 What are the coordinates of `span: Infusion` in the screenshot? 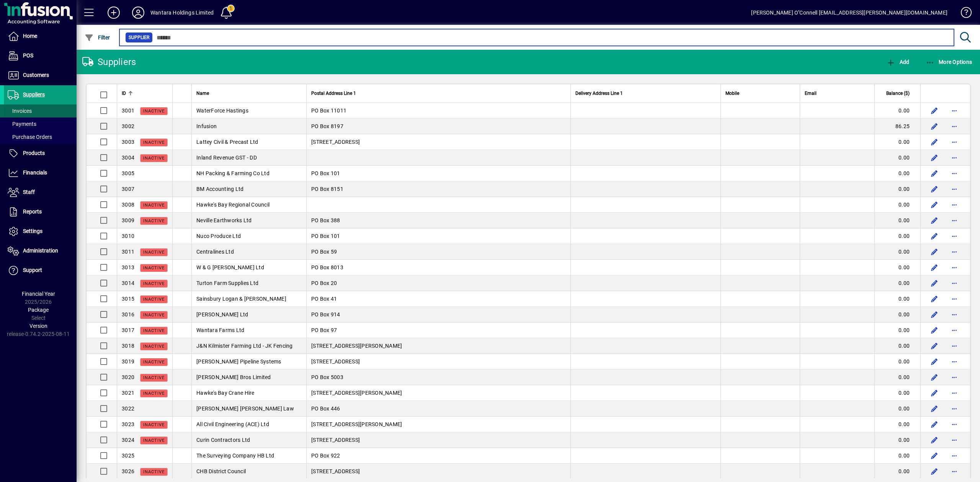 It's located at (207, 126).